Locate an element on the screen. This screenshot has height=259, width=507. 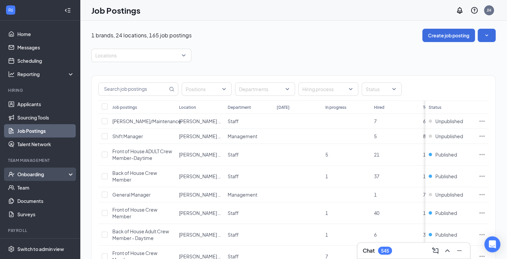
span: Management is located at coordinates (242, 194).